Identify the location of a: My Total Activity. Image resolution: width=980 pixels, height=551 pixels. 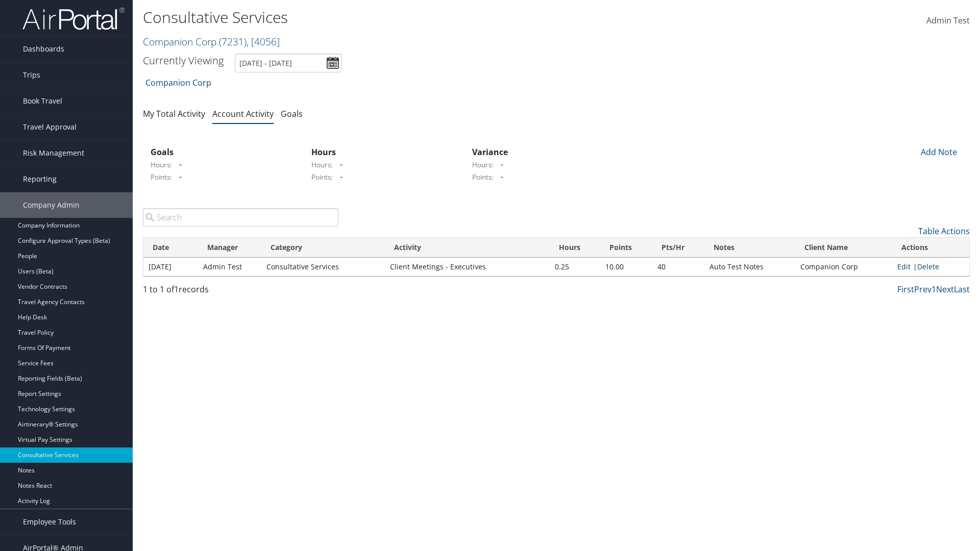
(174, 114).